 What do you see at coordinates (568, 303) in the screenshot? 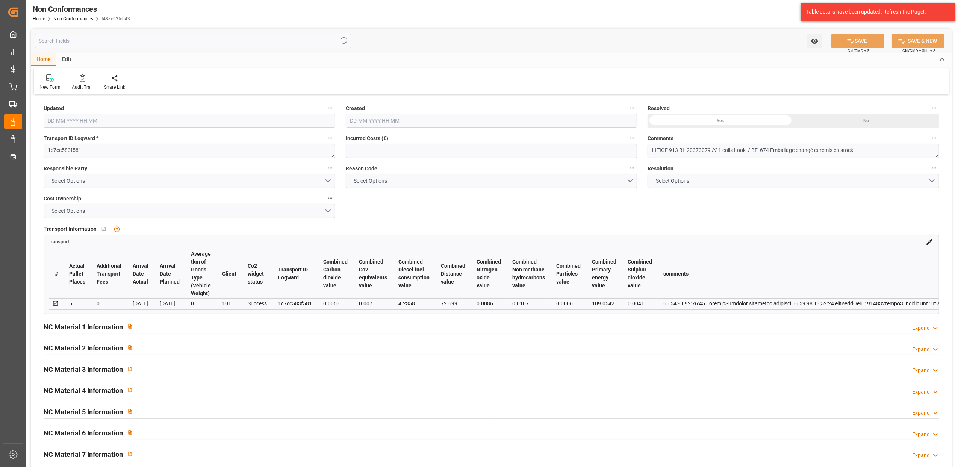
I see `div: 0.0006` at bounding box center [568, 303].